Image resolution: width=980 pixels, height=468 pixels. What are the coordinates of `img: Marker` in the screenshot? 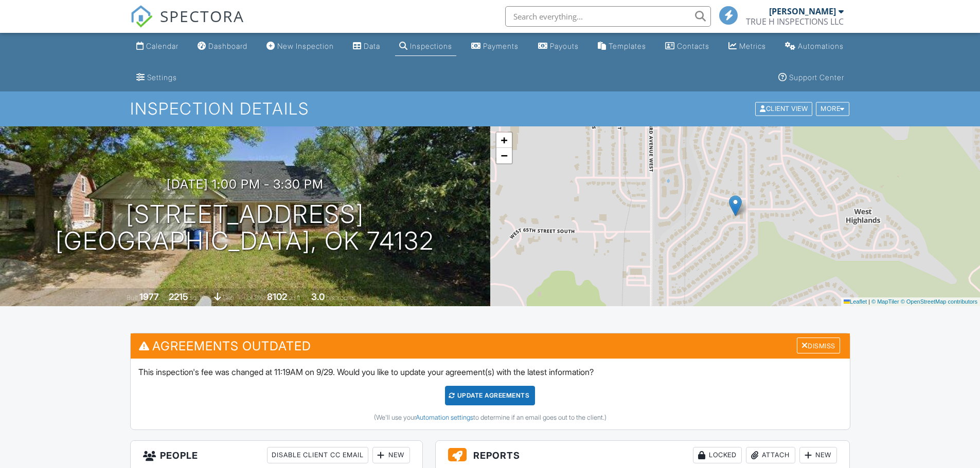 It's located at (735, 205).